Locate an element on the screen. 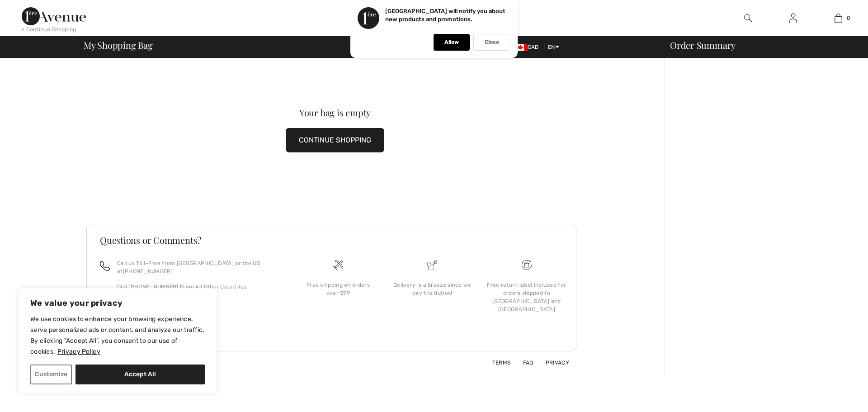 This screenshot has width=868, height=412. a: Privacy is located at coordinates (552, 363).